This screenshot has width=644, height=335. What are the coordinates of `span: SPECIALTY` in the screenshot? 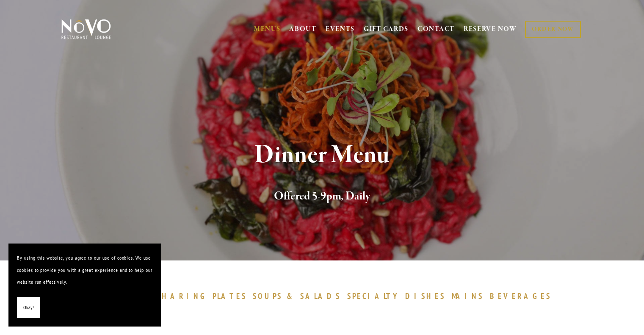 It's located at (374, 296).